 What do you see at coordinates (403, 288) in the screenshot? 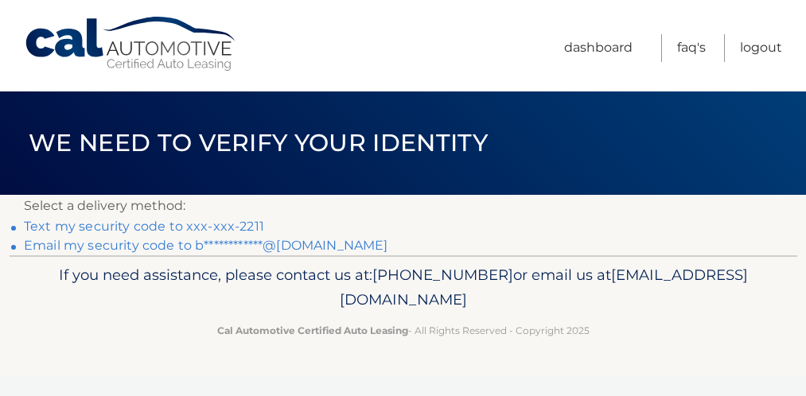
I see `p: If you need assistance, please contact us at: or email us at` at bounding box center [403, 288].